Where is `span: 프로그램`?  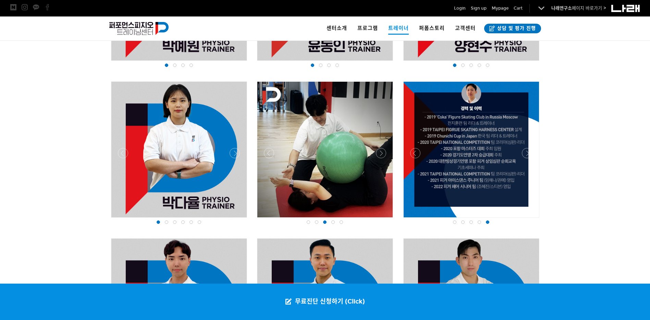
span: 프로그램 is located at coordinates (368, 28).